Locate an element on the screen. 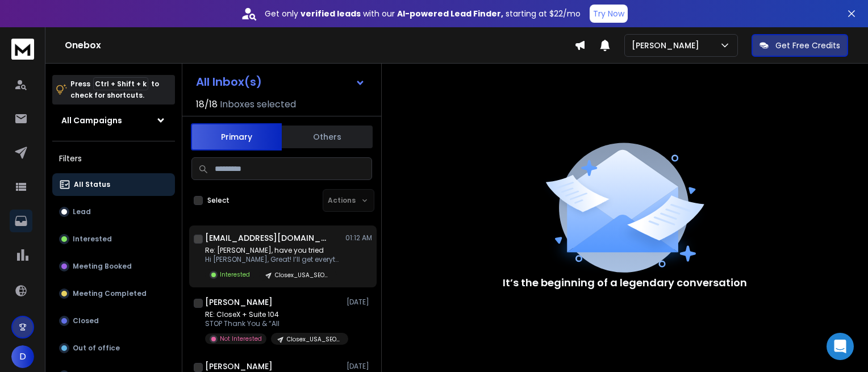 The height and width of the screenshot is (372, 868). span: D is located at coordinates (23, 357).